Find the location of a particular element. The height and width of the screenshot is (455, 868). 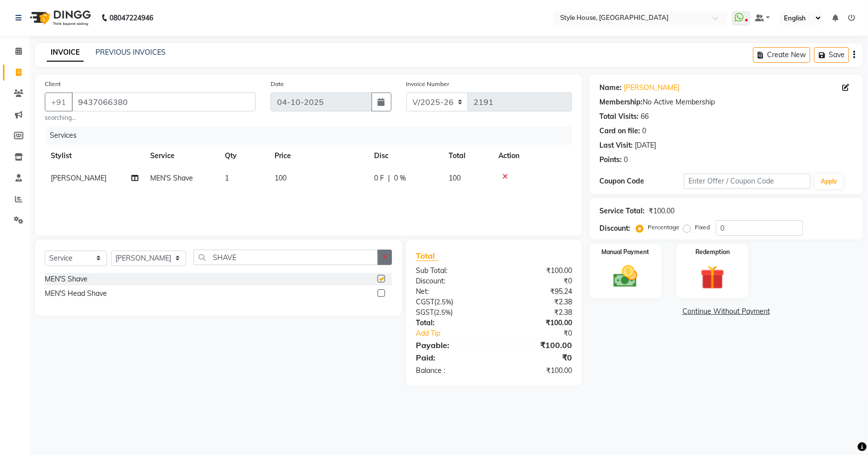

img: logo is located at coordinates (59, 18).